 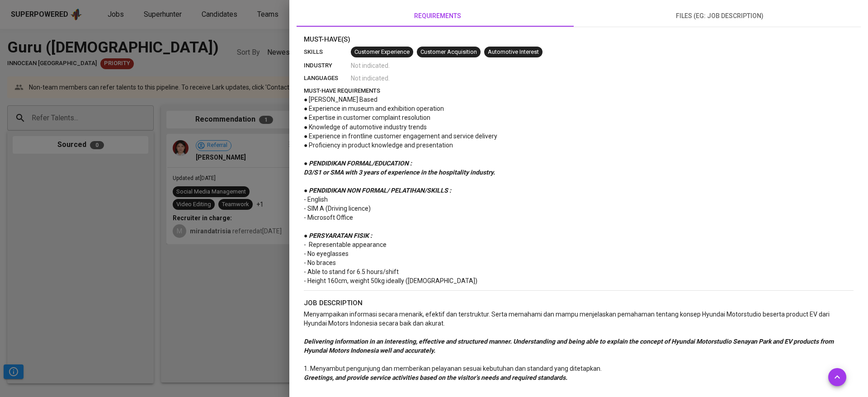 What do you see at coordinates (569, 346) in the screenshot?
I see `span: Delivering information in an interesting, effective and structured manner. Understanding and bein...` at bounding box center [569, 346].